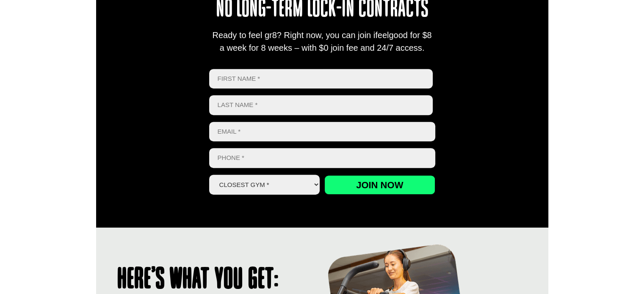 This screenshot has width=644, height=294. Describe the element at coordinates (380, 185) in the screenshot. I see `input: Join now` at that location.